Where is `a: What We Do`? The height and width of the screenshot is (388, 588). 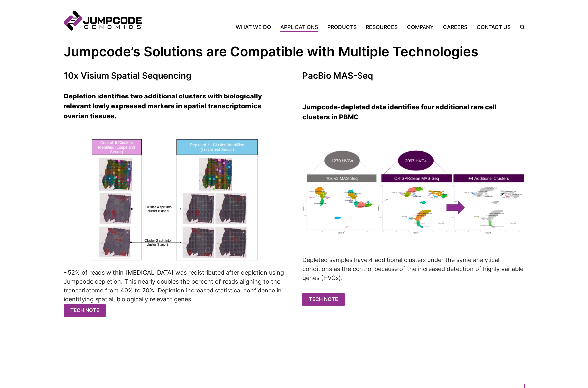 a: What We Do is located at coordinates (256, 27).